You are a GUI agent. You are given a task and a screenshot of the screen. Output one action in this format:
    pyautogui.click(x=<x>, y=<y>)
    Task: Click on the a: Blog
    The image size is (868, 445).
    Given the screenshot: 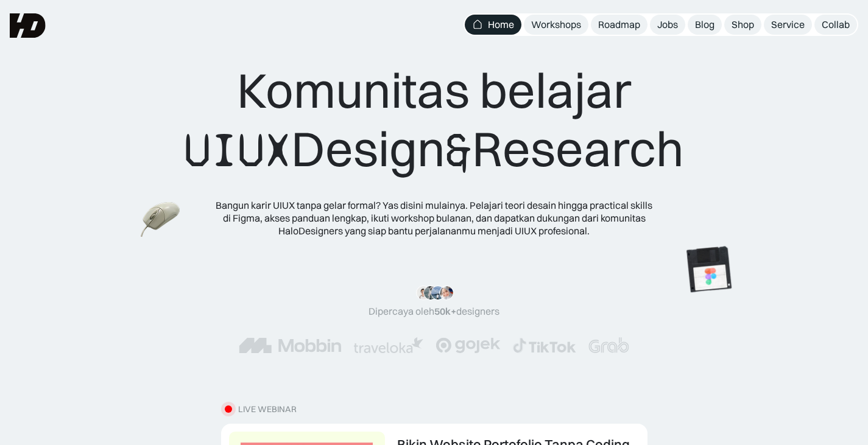 What is the action you would take?
    pyautogui.click(x=705, y=25)
    